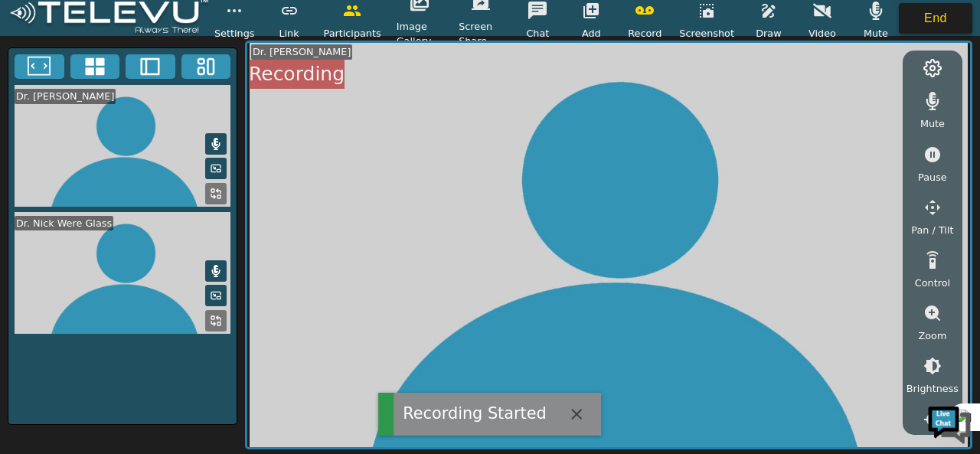 Image resolution: width=980 pixels, height=454 pixels. Describe the element at coordinates (150, 209) in the screenshot. I see `span: We're online!` at that location.